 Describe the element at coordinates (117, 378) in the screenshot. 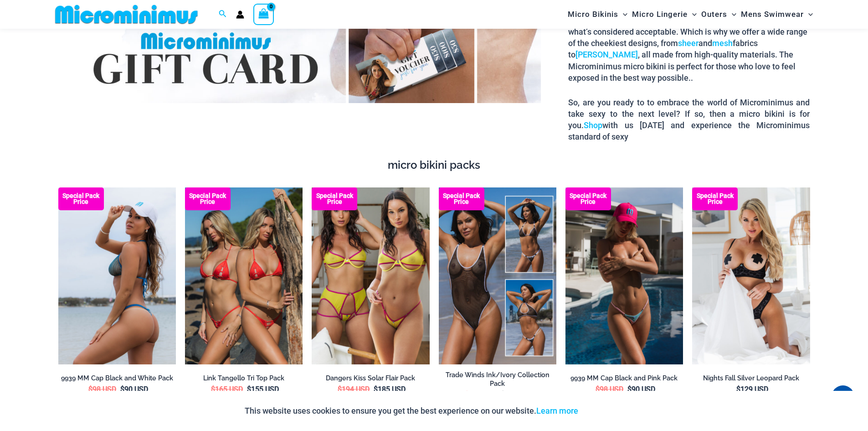

I see `a: 9939 MM Cap Black and White Pack` at that location.